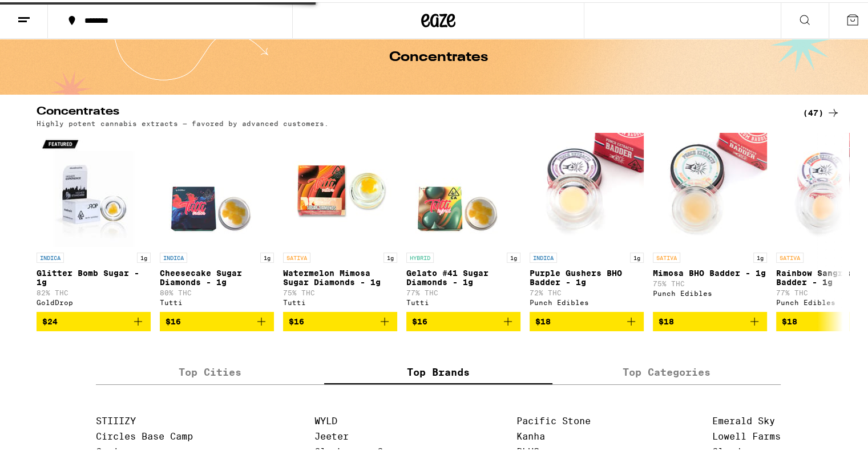 This screenshot has width=868, height=451. Describe the element at coordinates (410, 110) in the screenshot. I see `h2: Concentrates` at that location.